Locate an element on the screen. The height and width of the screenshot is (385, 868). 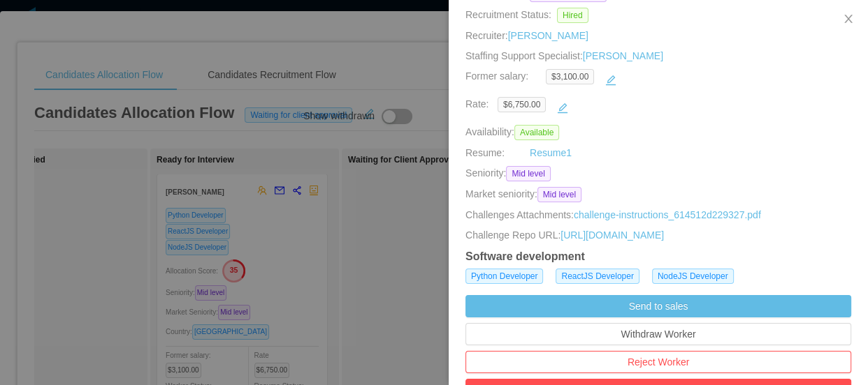
span: Staffing Support Specialist: is located at coordinates (564, 56).